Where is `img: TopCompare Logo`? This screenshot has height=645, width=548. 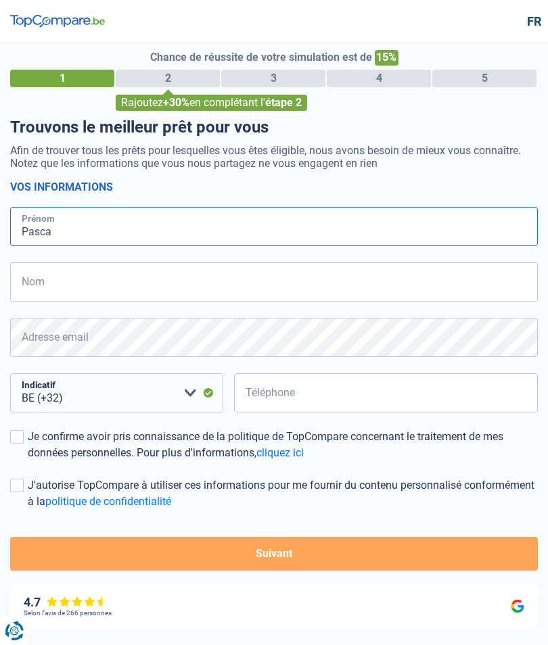 img: TopCompare Logo is located at coordinates (58, 22).